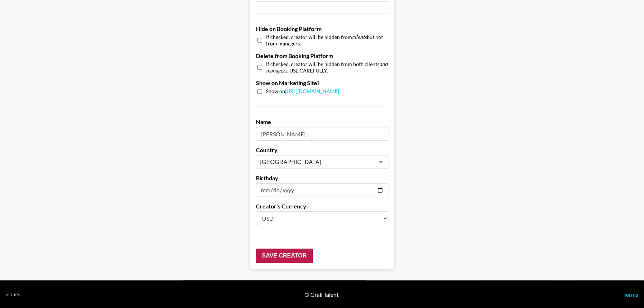 Image resolution: width=644 pixels, height=308 pixels. I want to click on label: Birthday, so click(322, 178).